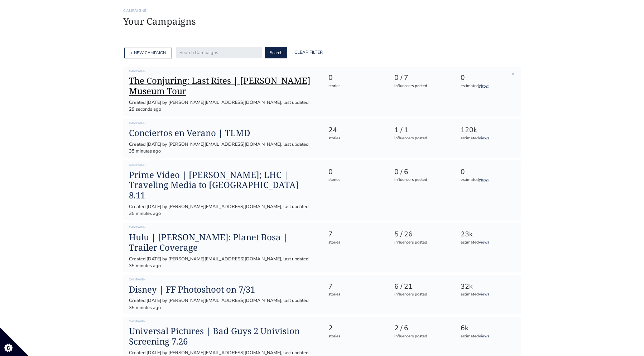 Image resolution: width=644 pixels, height=356 pixels. I want to click on a: Conciertos en Verano | TLMD, so click(223, 133).